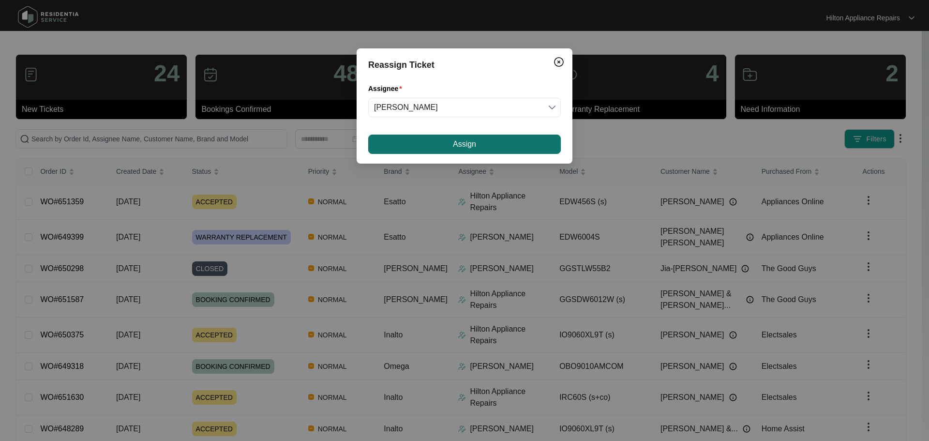 This screenshot has height=441, width=929. Describe the element at coordinates (465, 144) in the screenshot. I see `button: Assign` at that location.